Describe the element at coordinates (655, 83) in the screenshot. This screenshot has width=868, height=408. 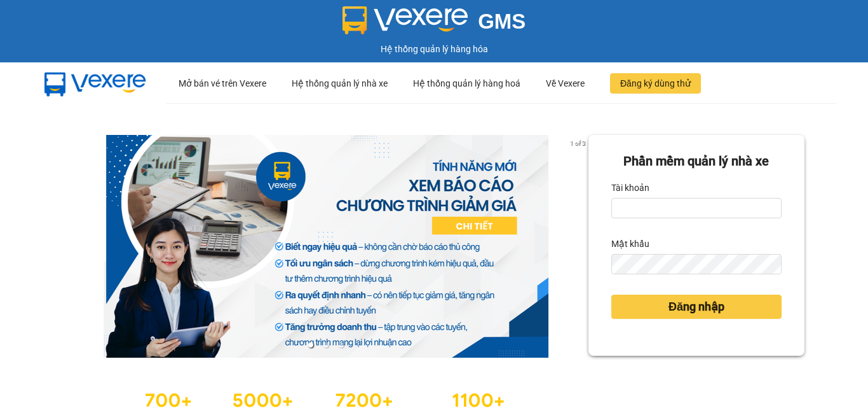
I see `button: Đăng ký dùng thử` at that location.